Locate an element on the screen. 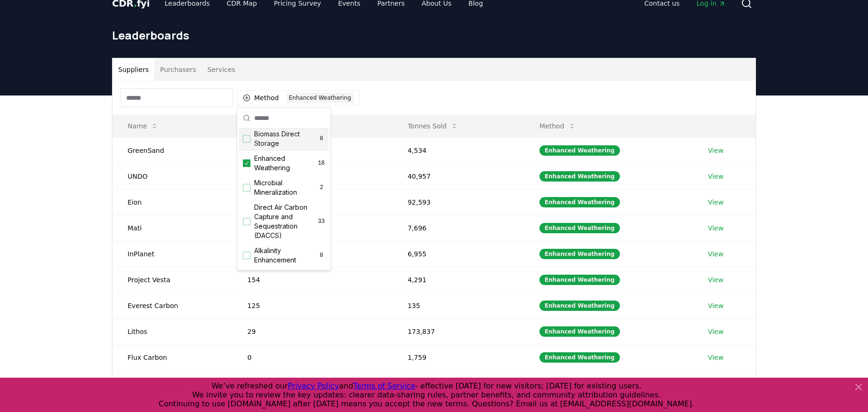  span: Microbial Mineralization is located at coordinates (286, 188).